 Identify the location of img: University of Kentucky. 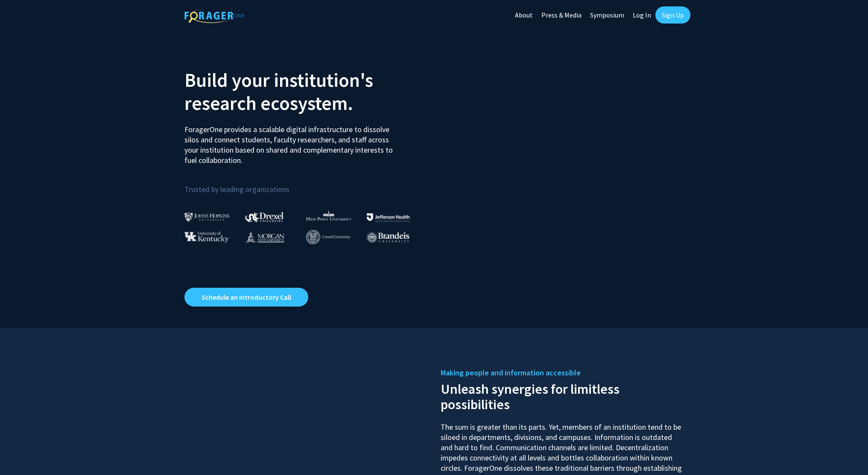
(207, 237).